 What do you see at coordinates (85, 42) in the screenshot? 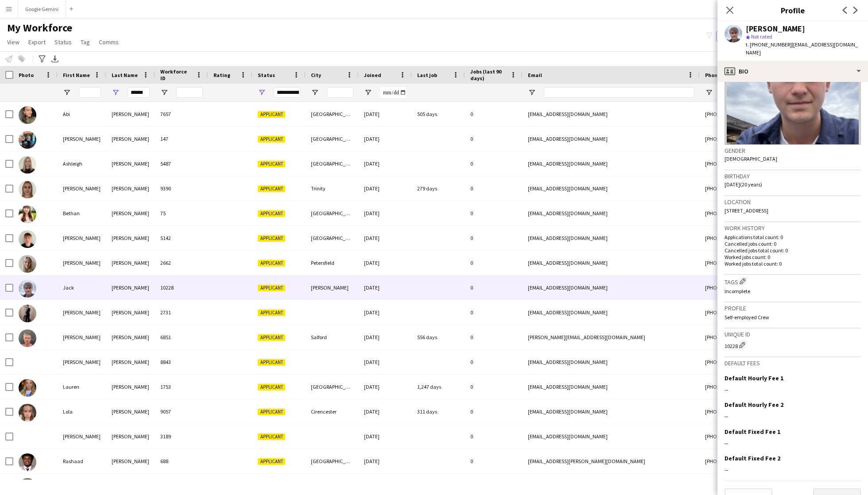
I see `a: Tag` at bounding box center [85, 42].